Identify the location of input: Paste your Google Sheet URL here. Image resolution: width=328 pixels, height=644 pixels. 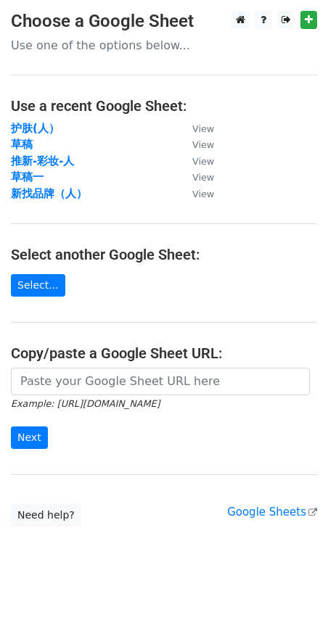
(160, 382).